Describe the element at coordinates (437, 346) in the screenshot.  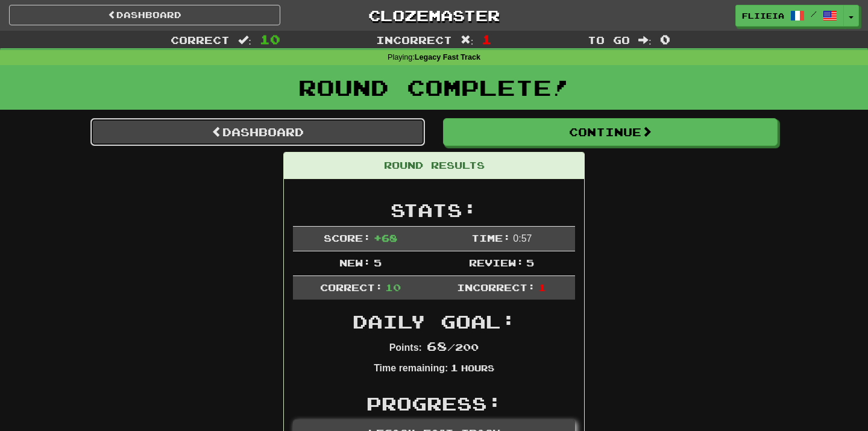
I see `span: 68` at that location.